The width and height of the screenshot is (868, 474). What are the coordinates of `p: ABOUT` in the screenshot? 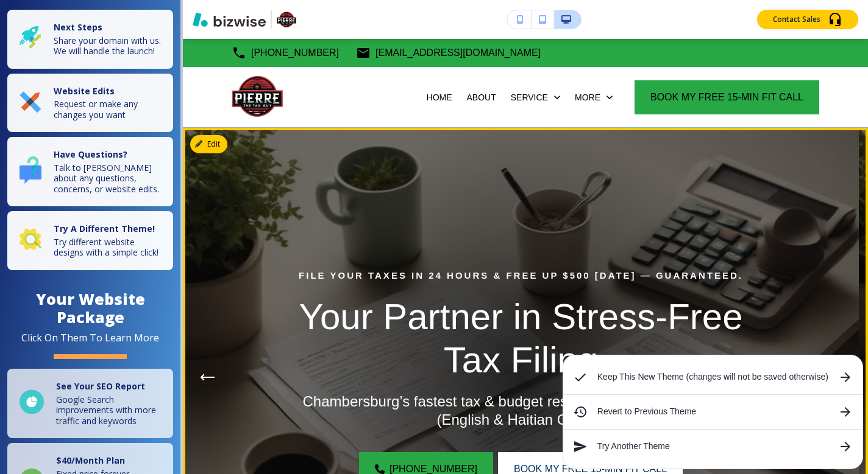 It's located at (481, 97).